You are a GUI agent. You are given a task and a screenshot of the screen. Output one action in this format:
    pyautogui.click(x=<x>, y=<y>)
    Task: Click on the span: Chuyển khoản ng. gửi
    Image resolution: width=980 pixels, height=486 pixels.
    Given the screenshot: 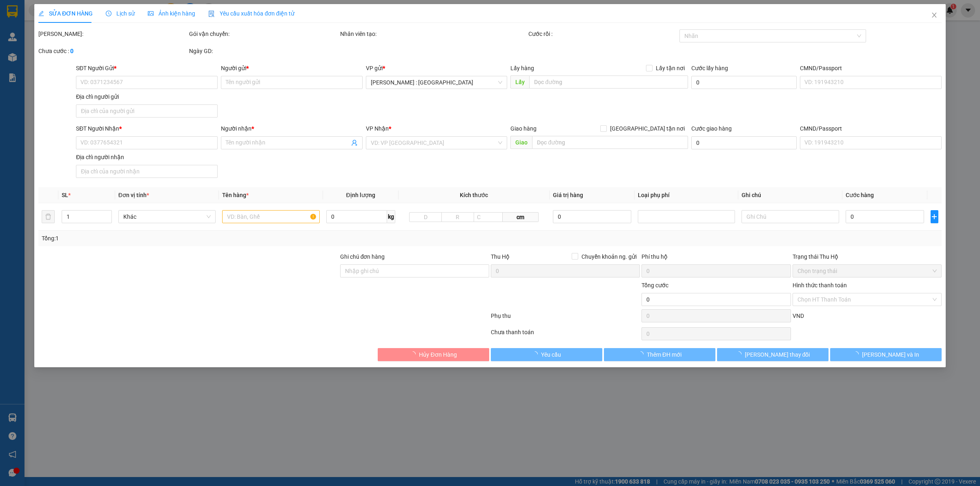 What is the action you would take?
    pyautogui.click(x=609, y=257)
    